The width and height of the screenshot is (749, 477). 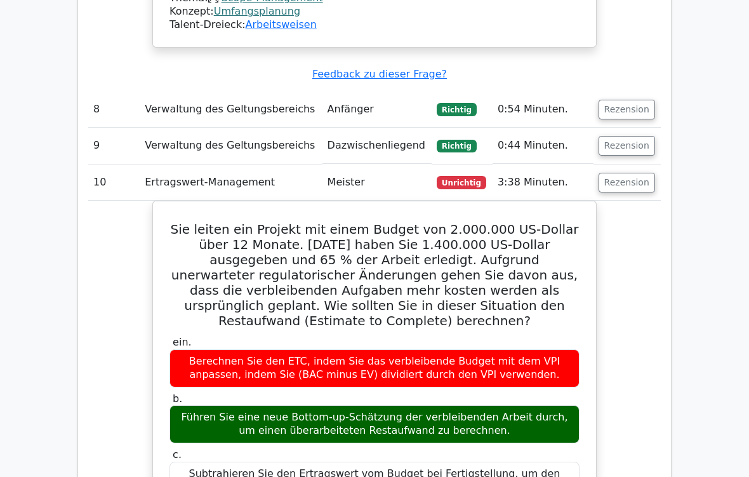 What do you see at coordinates (114, 145) in the screenshot?
I see `td: 9` at bounding box center [114, 145].